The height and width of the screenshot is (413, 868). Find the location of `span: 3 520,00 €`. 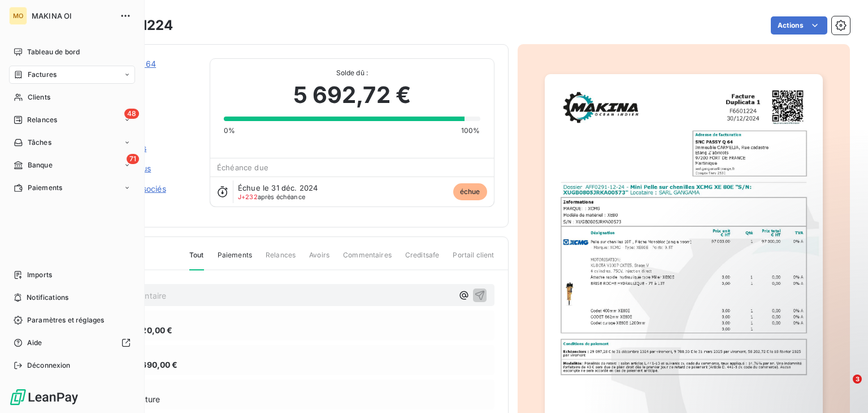

span: 3 520,00 € is located at coordinates (151, 330).